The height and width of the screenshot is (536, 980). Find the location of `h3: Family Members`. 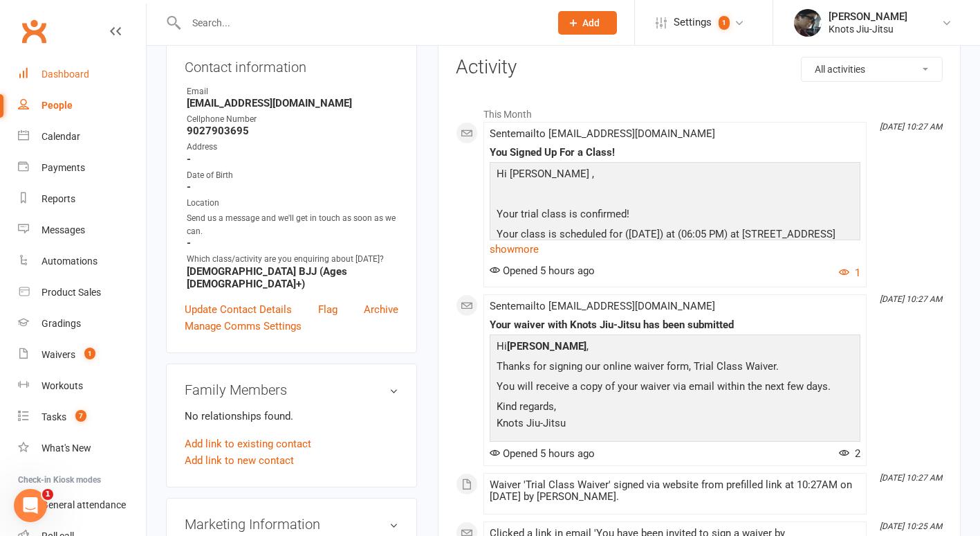

h3: Family Members is located at coordinates (291, 390).